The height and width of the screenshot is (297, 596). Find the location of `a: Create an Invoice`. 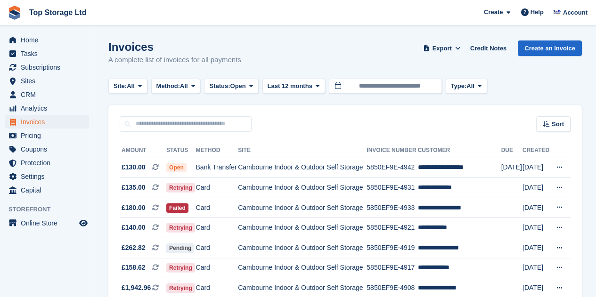

a: Create an Invoice is located at coordinates (550, 48).